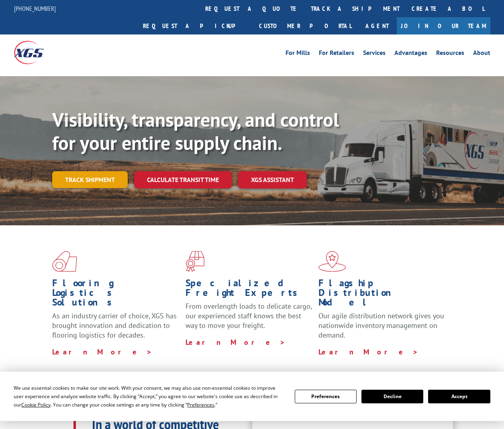 This screenshot has height=429, width=504. What do you see at coordinates (183, 180) in the screenshot?
I see `a: Calculate transit time` at bounding box center [183, 180].